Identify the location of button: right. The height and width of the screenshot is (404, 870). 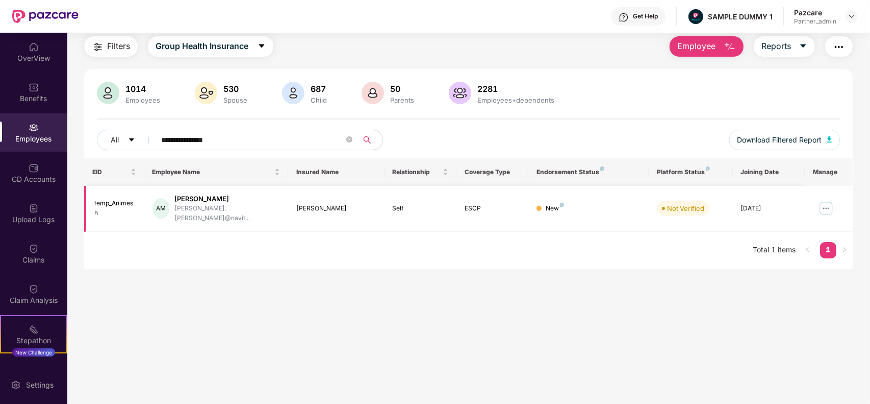
(845, 250).